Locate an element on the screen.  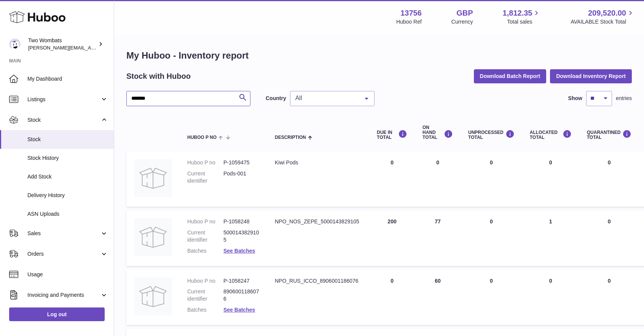
div: Currency is located at coordinates (462, 22).